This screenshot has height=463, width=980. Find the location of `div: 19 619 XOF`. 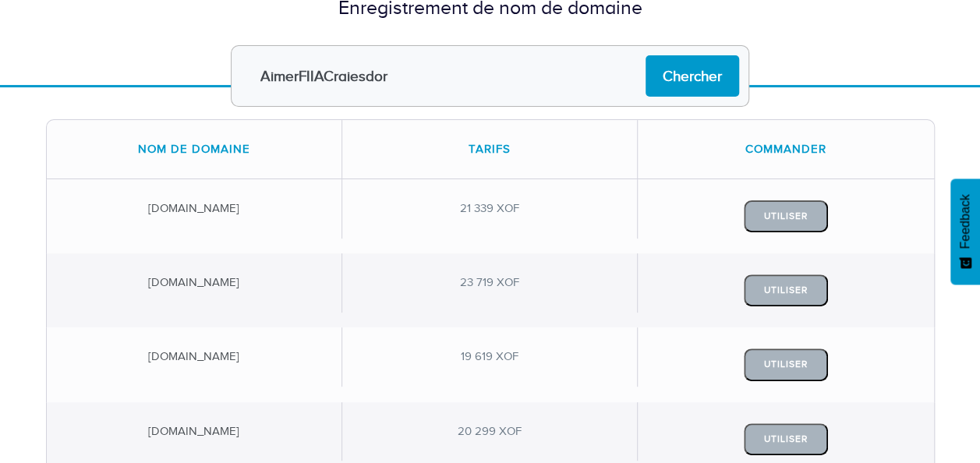

div: 19 619 XOF is located at coordinates (489, 356).